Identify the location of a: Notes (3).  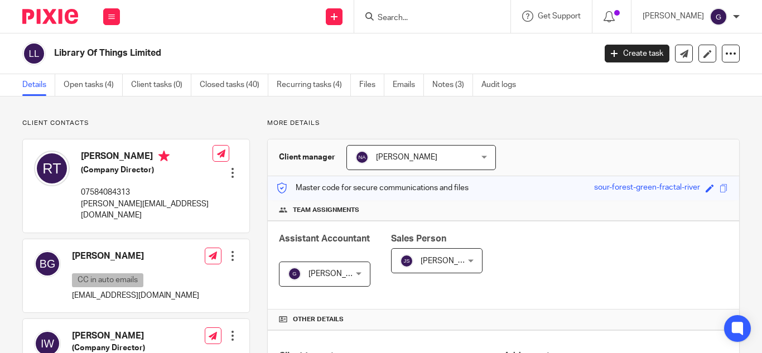
(453, 85).